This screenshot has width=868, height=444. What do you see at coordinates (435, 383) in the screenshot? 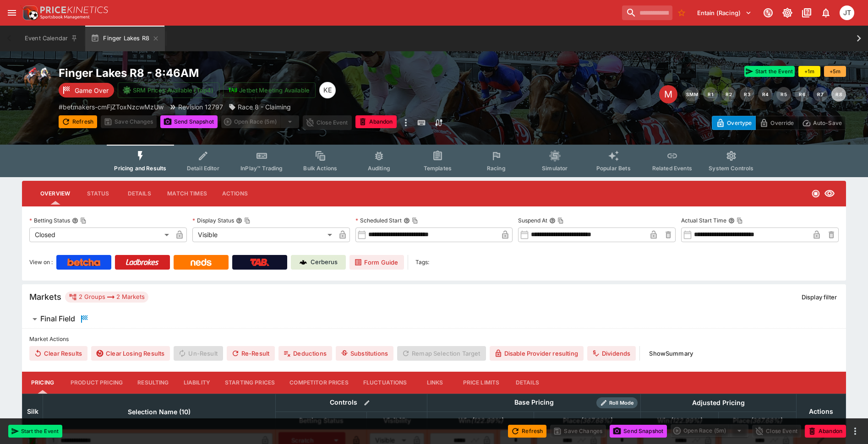
I see `button: Links` at bounding box center [435, 383].